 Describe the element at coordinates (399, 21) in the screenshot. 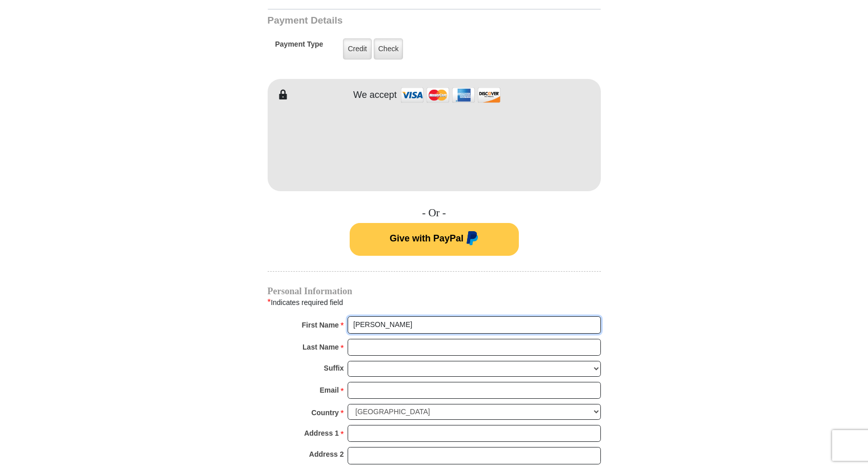

I see `h3: Payment Details` at that location.